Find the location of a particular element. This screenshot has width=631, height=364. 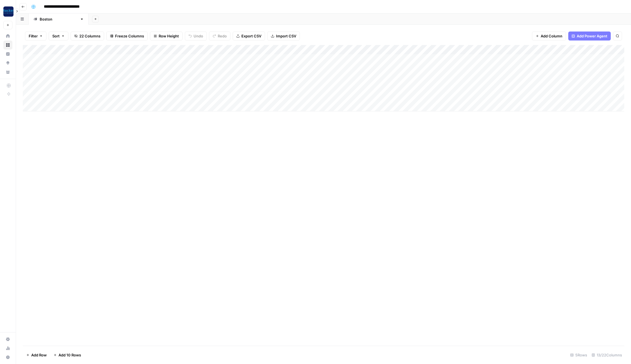

div: 13/22 Columns is located at coordinates (607, 355).